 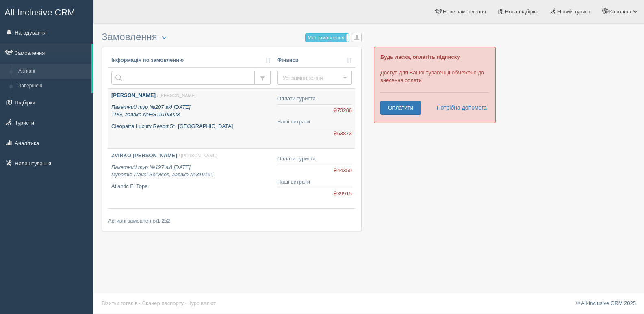 What do you see at coordinates (620, 12) in the screenshot?
I see `span: Кароліна` at bounding box center [620, 12].